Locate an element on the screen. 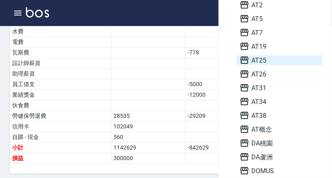 This screenshot has height=178, width=332. span: DA桃園 is located at coordinates (279, 143).